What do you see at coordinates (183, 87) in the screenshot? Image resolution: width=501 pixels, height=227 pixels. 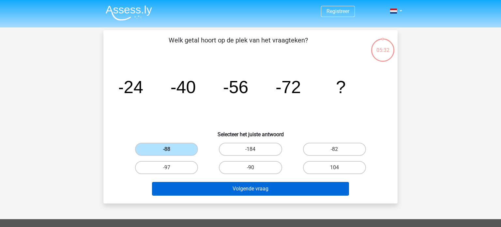 I see `tspan: -40` at bounding box center [183, 87].